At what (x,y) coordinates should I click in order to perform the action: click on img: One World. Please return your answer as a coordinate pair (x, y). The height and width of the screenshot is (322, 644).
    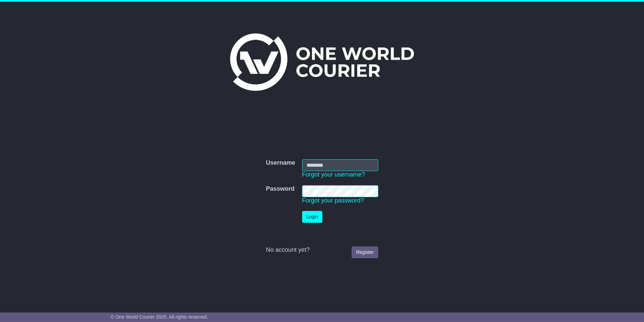
    Looking at the image, I should click on (322, 62).